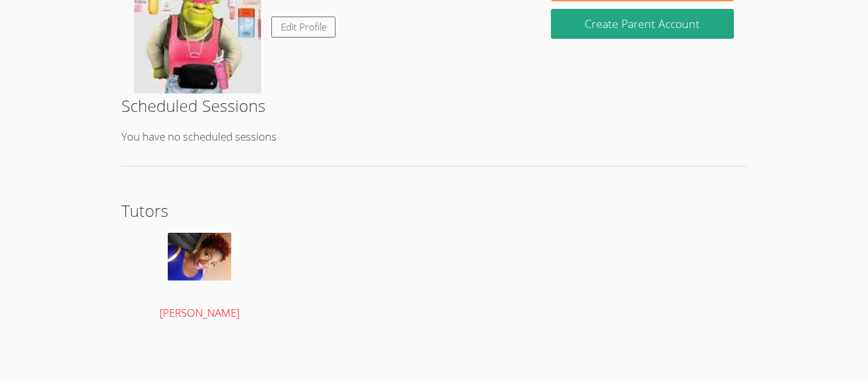 The height and width of the screenshot is (381, 868). Describe the element at coordinates (199, 257) in the screenshot. I see `img: avatar.png` at that location.